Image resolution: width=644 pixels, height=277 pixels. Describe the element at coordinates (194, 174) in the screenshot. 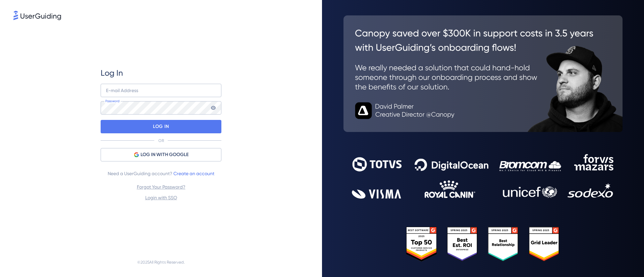

I see `a: Create an account` at that location.